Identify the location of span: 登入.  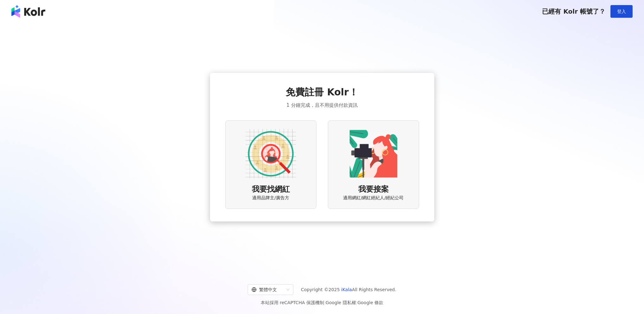
(622, 11).